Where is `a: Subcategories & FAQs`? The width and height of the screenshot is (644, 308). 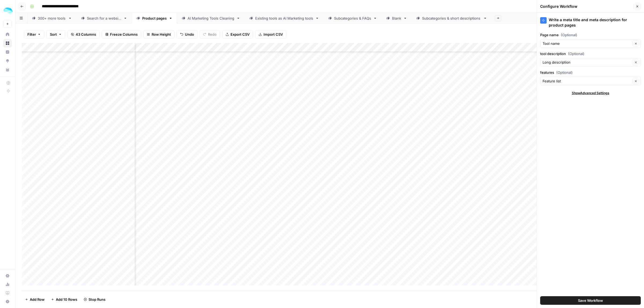
a: Subcategories & FAQs is located at coordinates (353, 18).